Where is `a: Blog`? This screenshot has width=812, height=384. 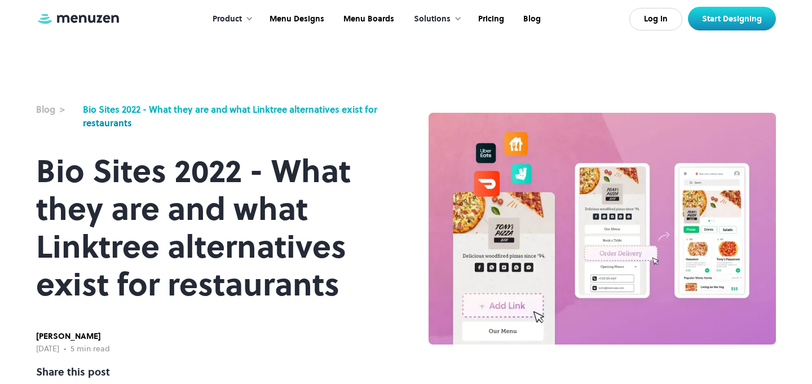 a: Blog is located at coordinates (531, 19).